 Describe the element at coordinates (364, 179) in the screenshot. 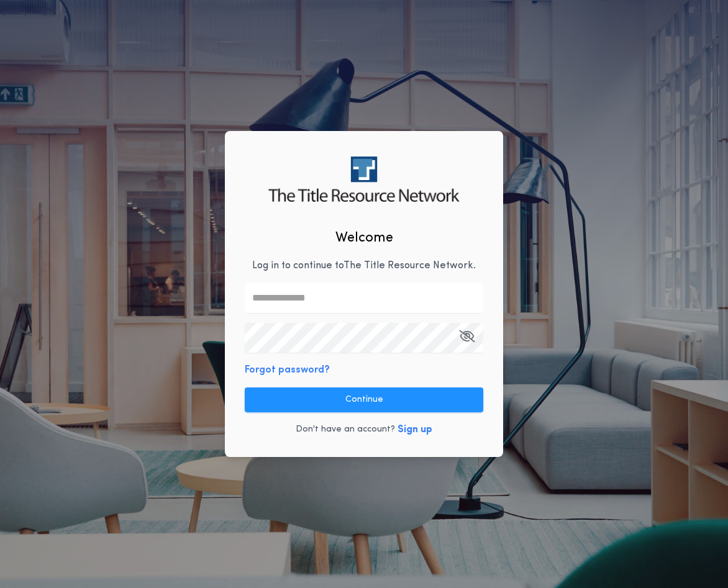

I see `img: logo` at that location.